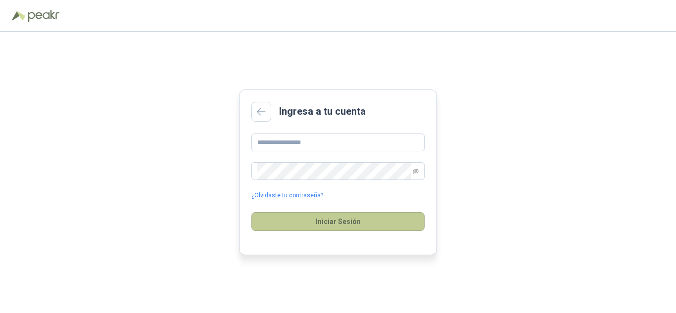 The width and height of the screenshot is (676, 313). I want to click on img: Logo, so click(19, 16).